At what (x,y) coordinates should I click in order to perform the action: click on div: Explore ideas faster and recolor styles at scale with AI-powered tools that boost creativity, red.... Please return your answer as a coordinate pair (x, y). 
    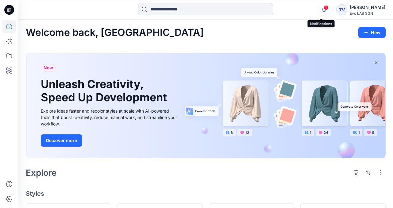
    Looking at the image, I should click on (110, 117).